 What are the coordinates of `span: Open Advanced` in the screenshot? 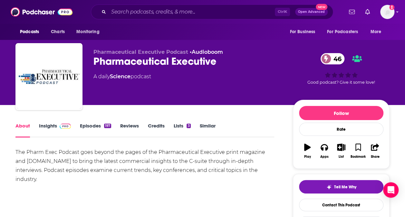 It's located at (311, 12).